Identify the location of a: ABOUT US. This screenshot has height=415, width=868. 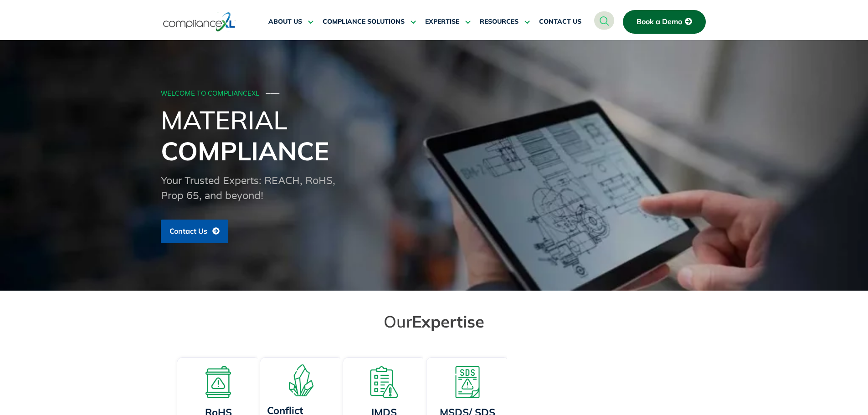
(291, 22).